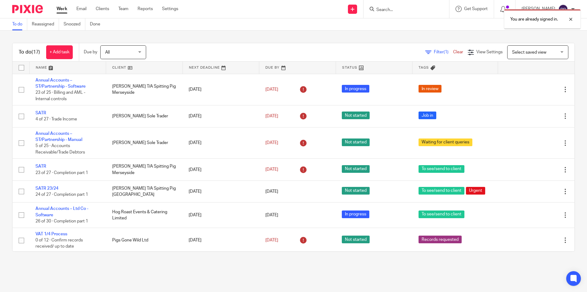 This screenshot has height=292, width=587. What do you see at coordinates (62, 221) in the screenshot?
I see `span: 26 of 30 · Completion part 1` at bounding box center [62, 221].